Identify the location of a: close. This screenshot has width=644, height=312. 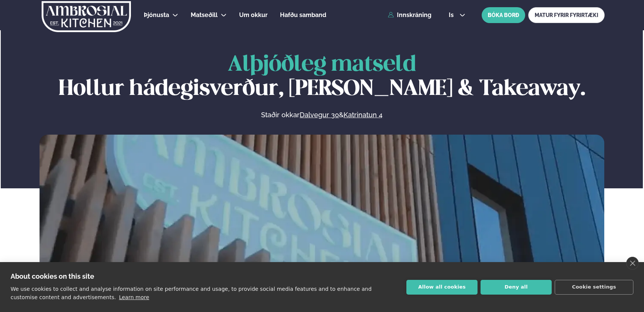
(632, 264).